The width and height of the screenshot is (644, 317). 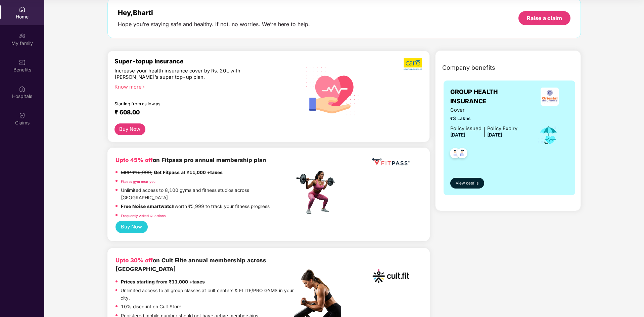 I want to click on div: Super-topup Insurance, so click(x=204, y=61).